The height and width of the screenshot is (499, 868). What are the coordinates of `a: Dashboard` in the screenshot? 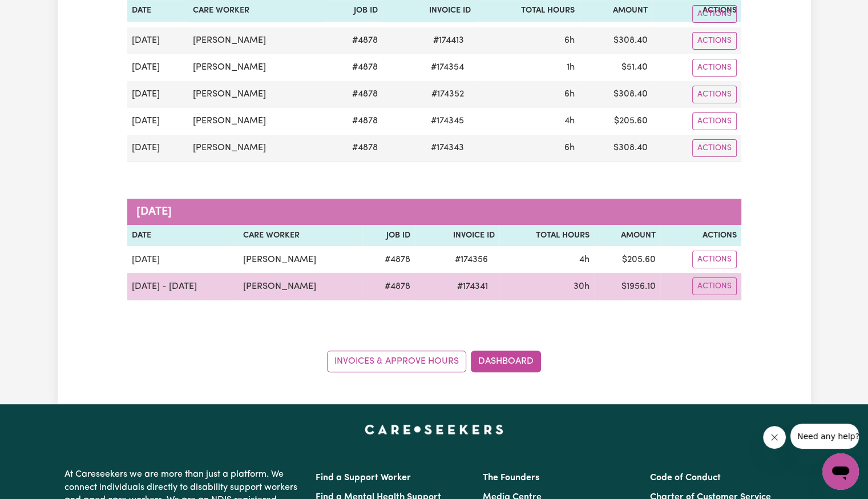 It's located at (506, 362).